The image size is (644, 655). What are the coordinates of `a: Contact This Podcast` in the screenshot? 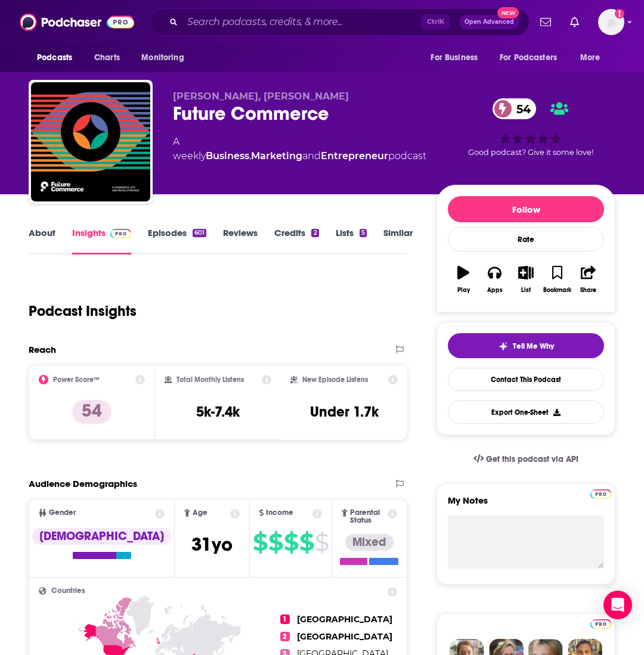 It's located at (526, 379).